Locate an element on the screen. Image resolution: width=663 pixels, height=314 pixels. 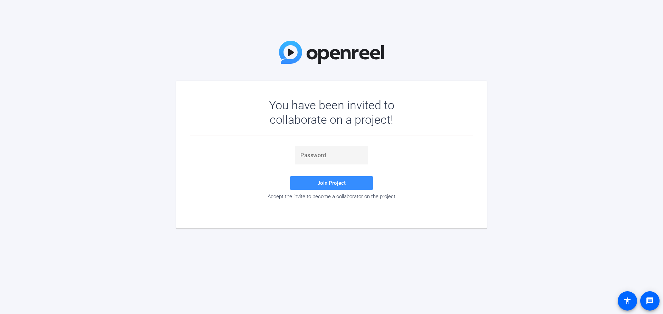
div: Accept the invite to become a collaborator on the project is located at coordinates (331, 197).